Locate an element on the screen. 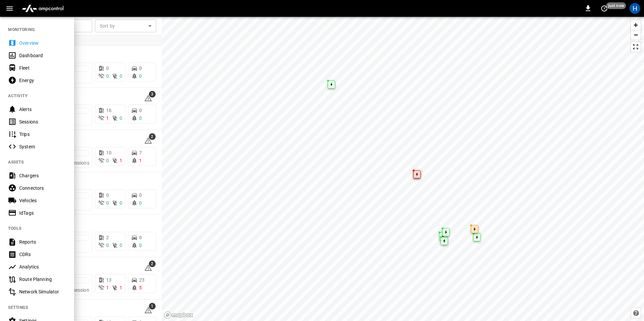  div: Sessions is located at coordinates (42, 122).